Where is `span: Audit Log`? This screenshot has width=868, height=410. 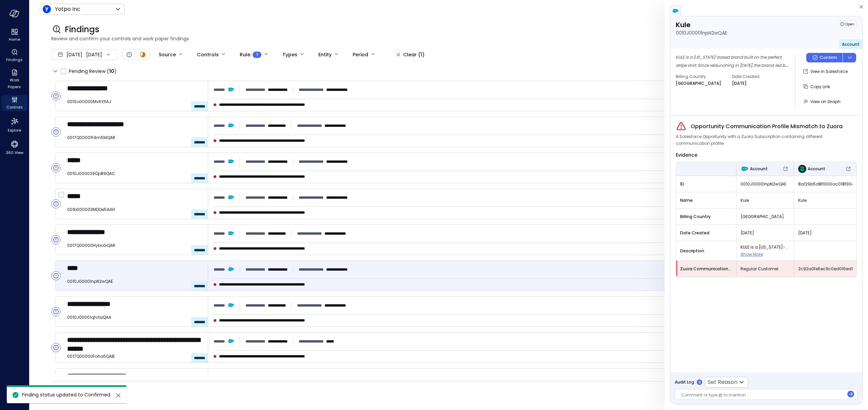
span: Audit Log is located at coordinates (684, 382).